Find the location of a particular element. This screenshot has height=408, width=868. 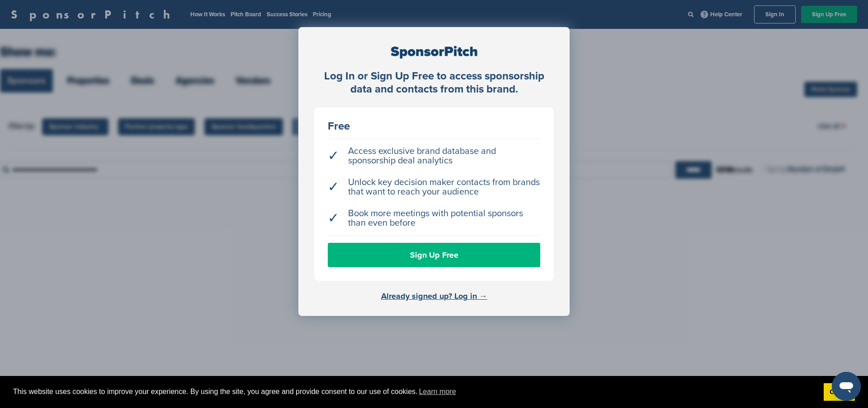

a: learn more about cookies is located at coordinates (437, 392).